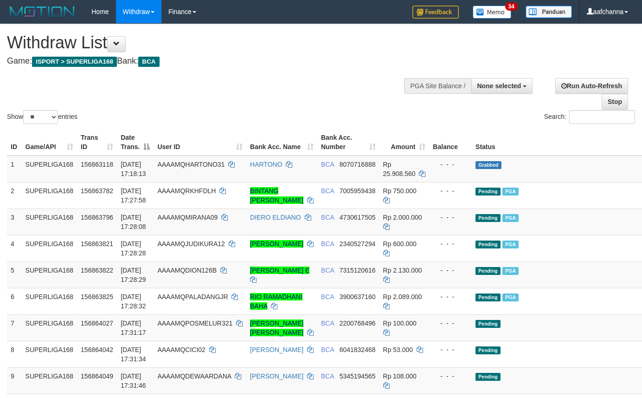 Image resolution: width=642 pixels, height=398 pixels. What do you see at coordinates (358, 164) in the screenshot?
I see `span: Copy 8070716888 to clipboard` at bounding box center [358, 164].